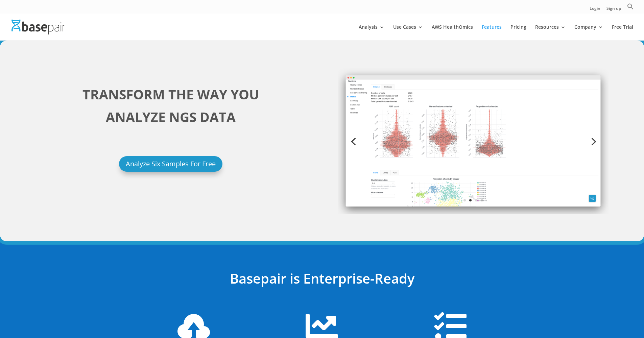 The image size is (644, 338). What do you see at coordinates (470, 200) in the screenshot?
I see `a: 2` at bounding box center [470, 200].